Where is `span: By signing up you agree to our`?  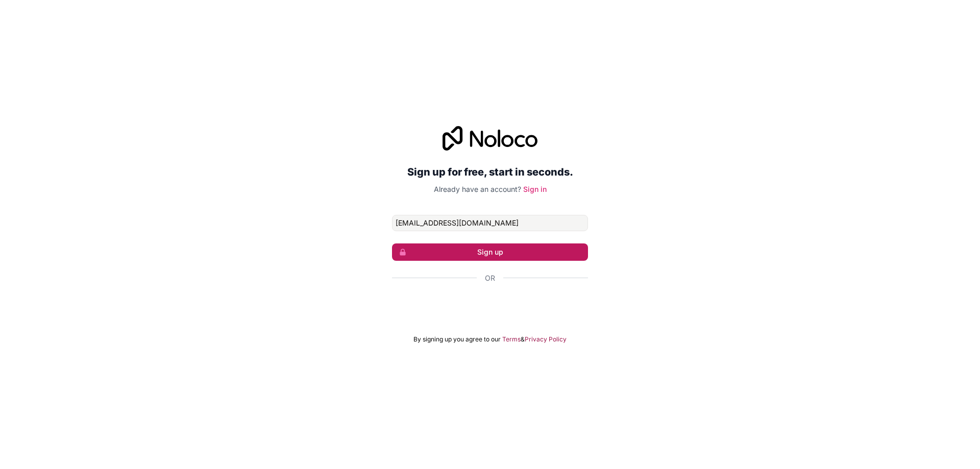 span: By signing up you agree to our is located at coordinates (457, 340).